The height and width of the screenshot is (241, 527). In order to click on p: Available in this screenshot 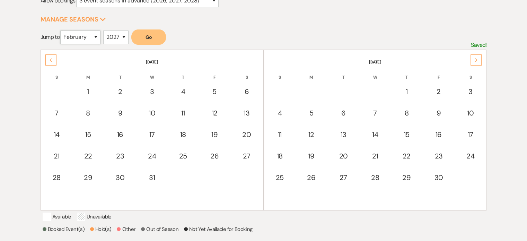, I will do `click(57, 216)`.